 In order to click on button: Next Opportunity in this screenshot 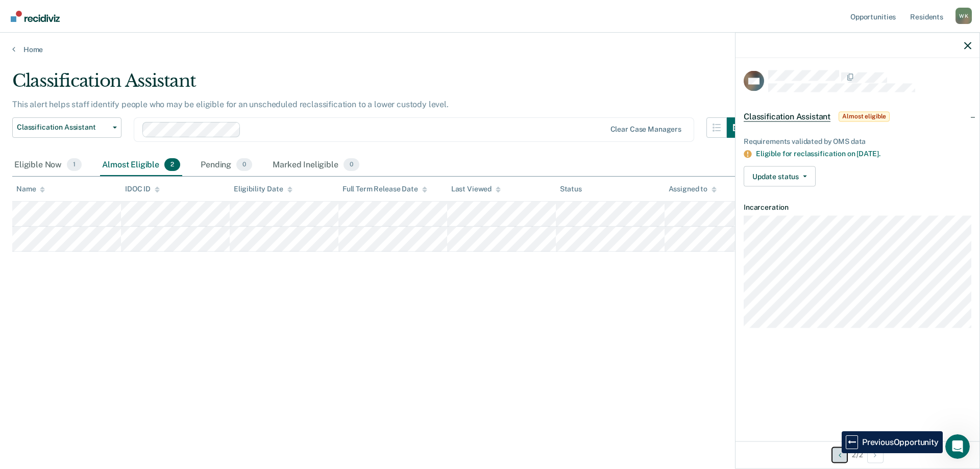, I will do `click(875, 455)`.